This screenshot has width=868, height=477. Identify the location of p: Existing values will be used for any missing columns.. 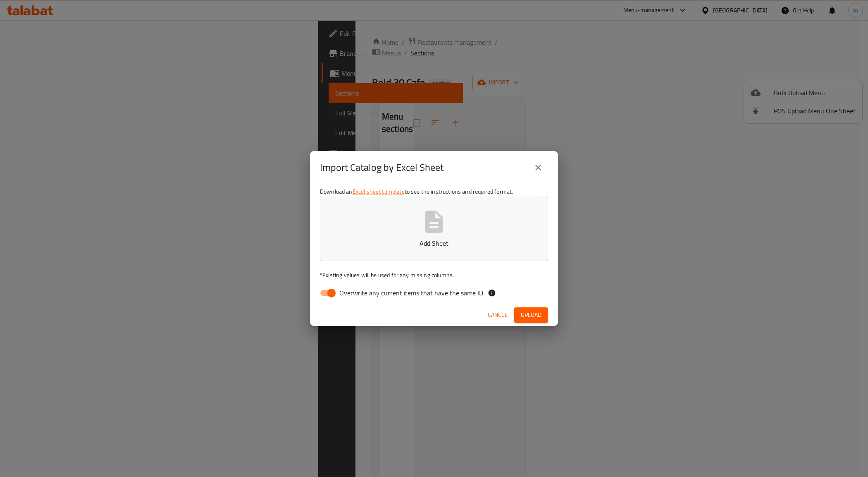
(434, 275).